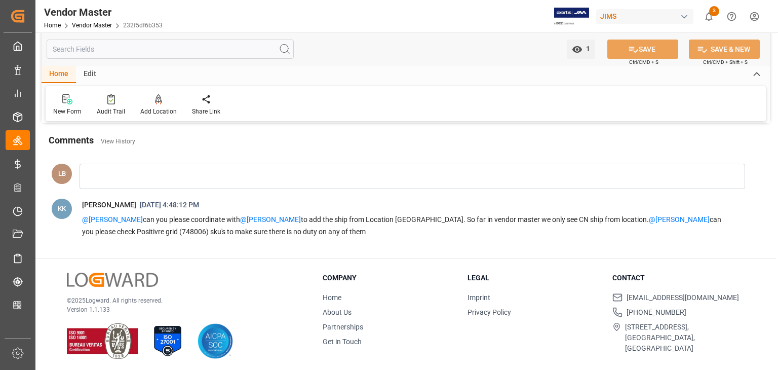  Describe the element at coordinates (62, 208) in the screenshot. I see `span: KK` at that location.